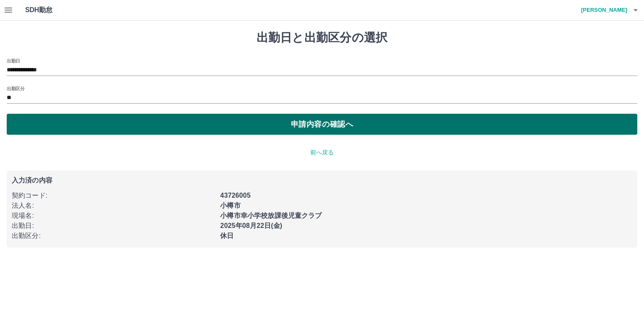  What do you see at coordinates (13, 60) in the screenshot?
I see `label: 出勤日` at bounding box center [13, 60].